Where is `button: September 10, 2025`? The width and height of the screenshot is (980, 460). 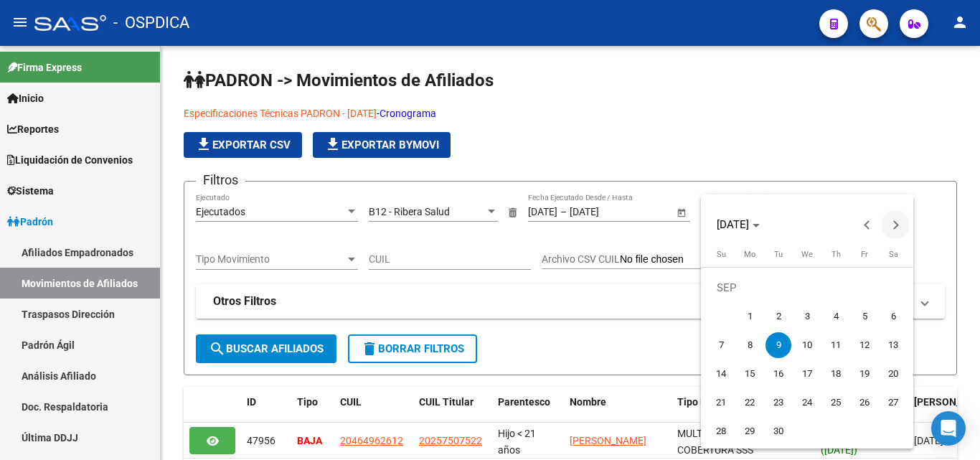
button: September 10, 2025 is located at coordinates (807, 346).